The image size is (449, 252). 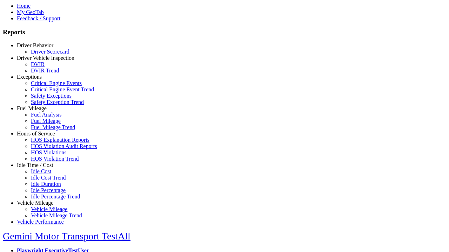 I want to click on a: Idle Time / Cost, so click(x=35, y=165).